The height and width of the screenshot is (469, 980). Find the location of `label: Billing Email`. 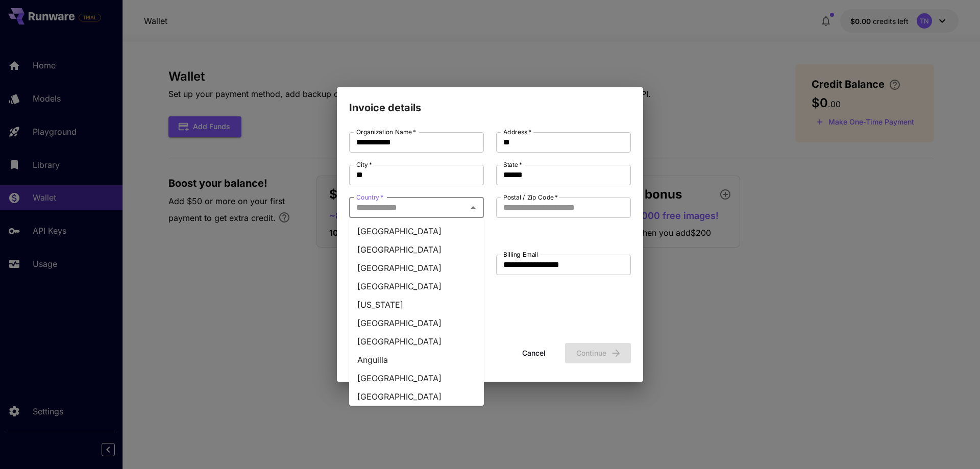

label: Billing Email is located at coordinates (521, 254).